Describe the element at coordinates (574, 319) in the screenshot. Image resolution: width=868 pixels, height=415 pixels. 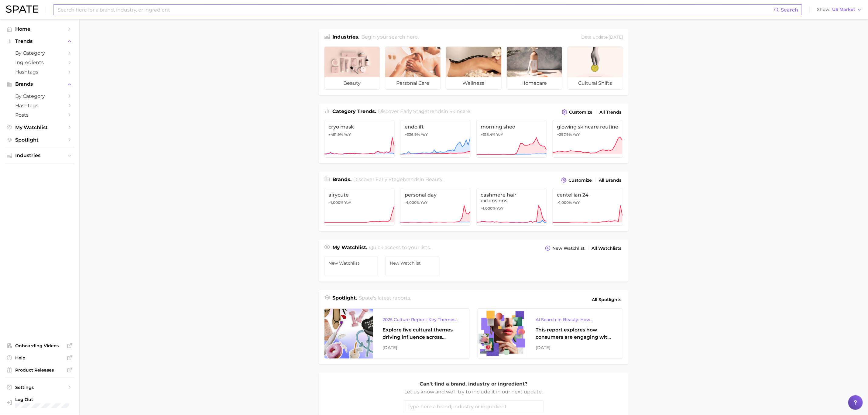
I see `div: AI Search in Beauty: How Consumers Are Using ChatGPT vs. Google Search` at that location.